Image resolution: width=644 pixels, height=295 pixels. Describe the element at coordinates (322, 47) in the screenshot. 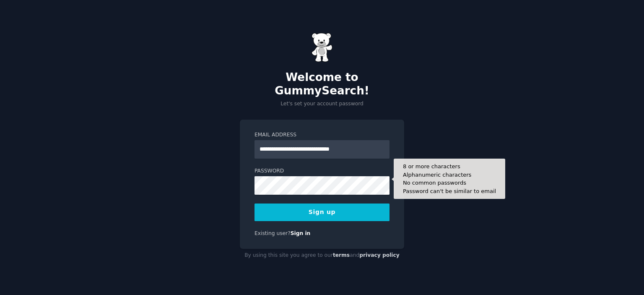

I see `img: Gummy Bear` at that location.